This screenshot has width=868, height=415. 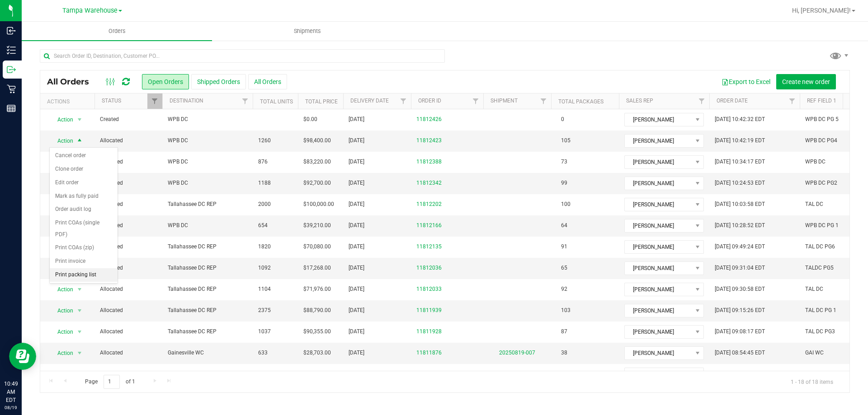 What do you see at coordinates (564, 246) in the screenshot?
I see `span: 91` at bounding box center [564, 246].